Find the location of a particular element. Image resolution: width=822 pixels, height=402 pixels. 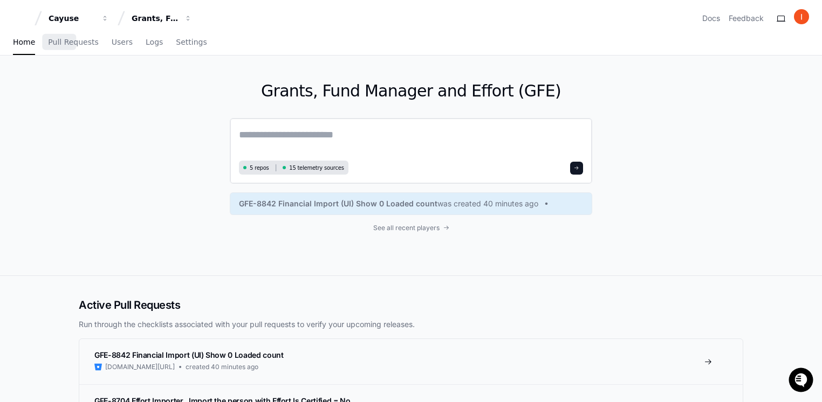

button: Feedback is located at coordinates (746, 18).